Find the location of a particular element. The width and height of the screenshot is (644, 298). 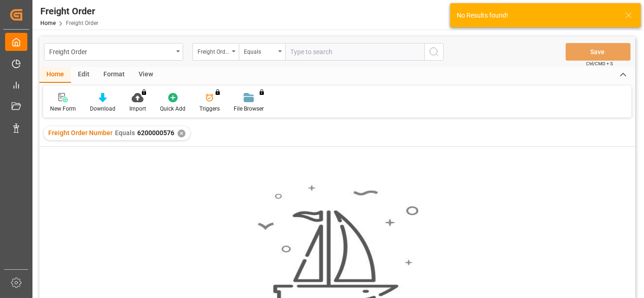

a: Home is located at coordinates (48, 23).